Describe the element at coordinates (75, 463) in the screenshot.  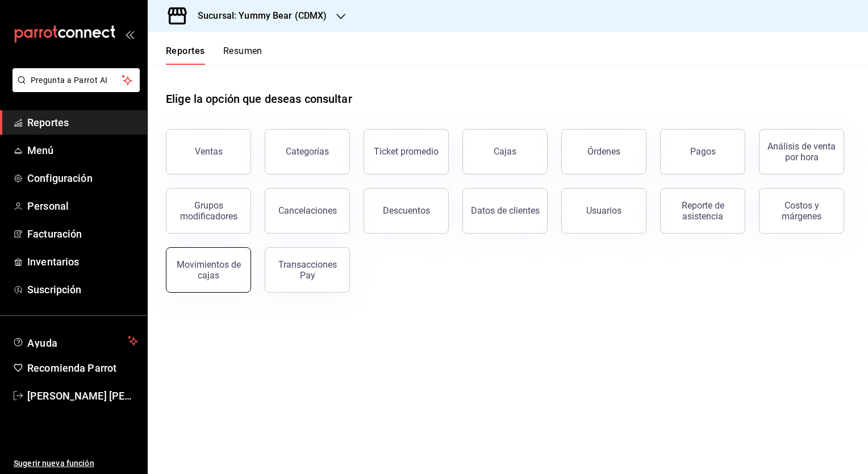
I see `span: Sugerir nueva función` at that location.